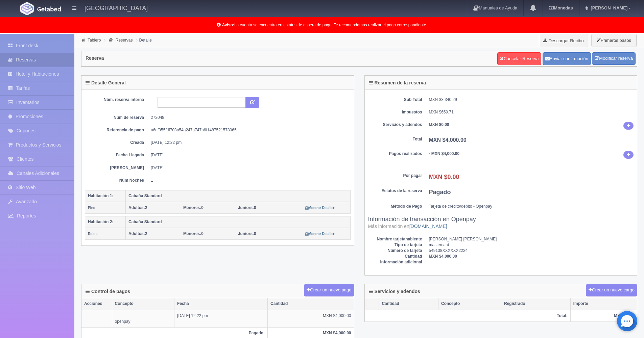 The width and height of the screenshot is (644, 338). Describe the element at coordinates (536, 304) in the screenshot. I see `th: Registrado` at that location.